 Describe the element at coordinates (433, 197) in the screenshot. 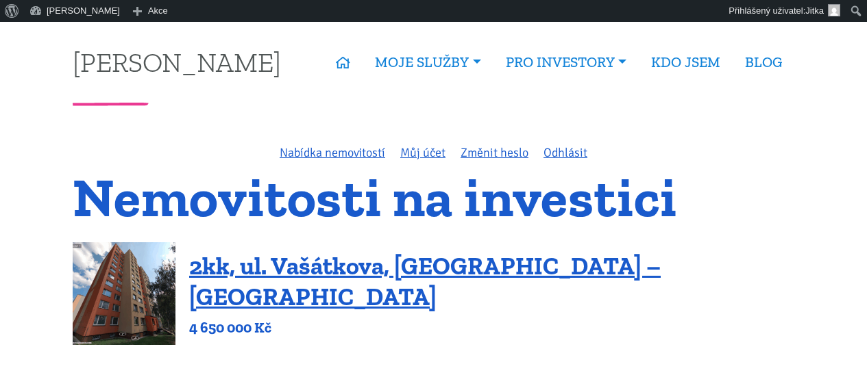

I see `h1: Nemovitosti na investici` at that location.